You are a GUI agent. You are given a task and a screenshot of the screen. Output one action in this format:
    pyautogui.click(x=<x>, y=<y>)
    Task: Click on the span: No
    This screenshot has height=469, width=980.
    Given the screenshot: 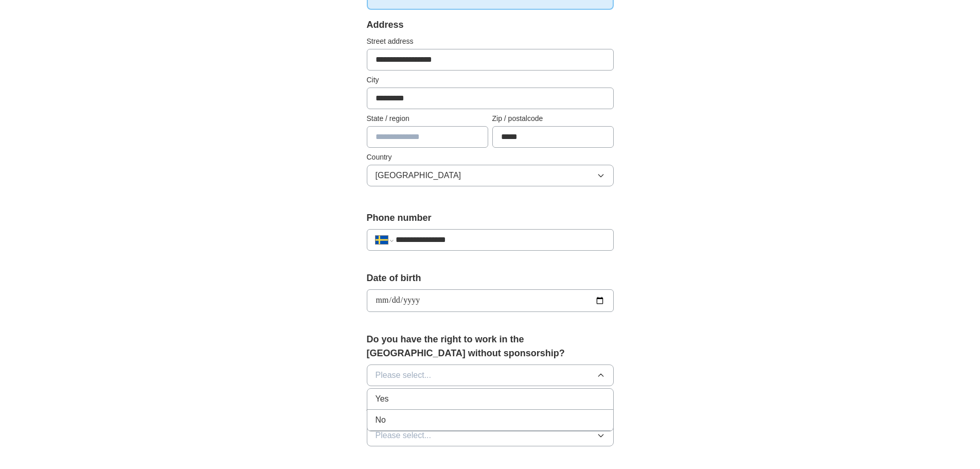 What is the action you would take?
    pyautogui.click(x=381, y=420)
    